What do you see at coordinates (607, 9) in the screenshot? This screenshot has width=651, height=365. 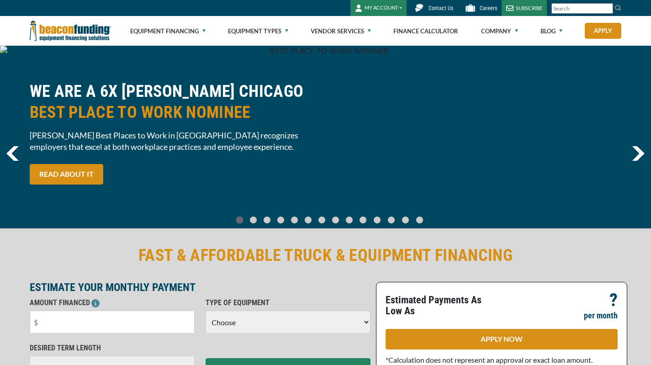 I see `a: Clear search text` at bounding box center [607, 9].